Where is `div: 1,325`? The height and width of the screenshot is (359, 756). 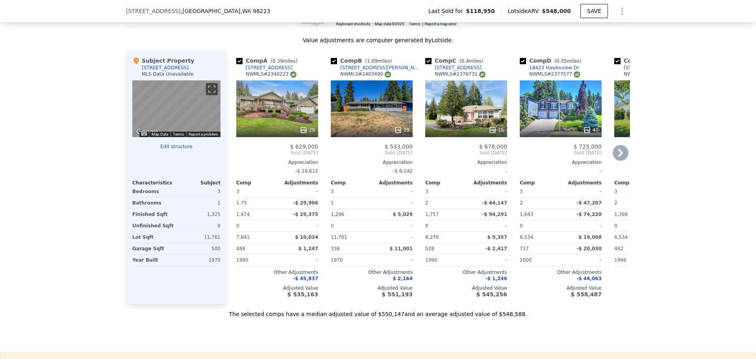 div: 1,325 is located at coordinates (199, 214).